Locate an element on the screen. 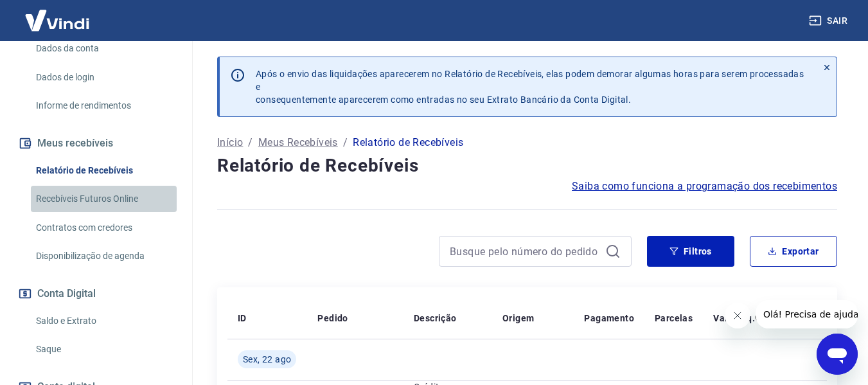  a: Meus Recebíveis is located at coordinates (298, 143).